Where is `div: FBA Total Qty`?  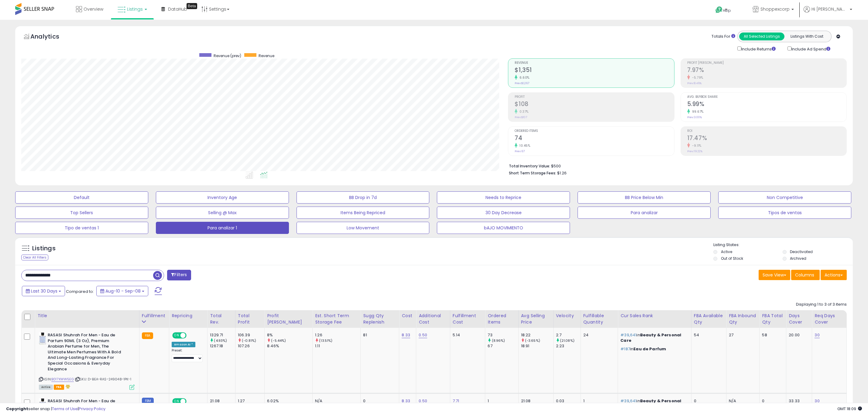 div: FBA Total Qty is located at coordinates (773, 319).